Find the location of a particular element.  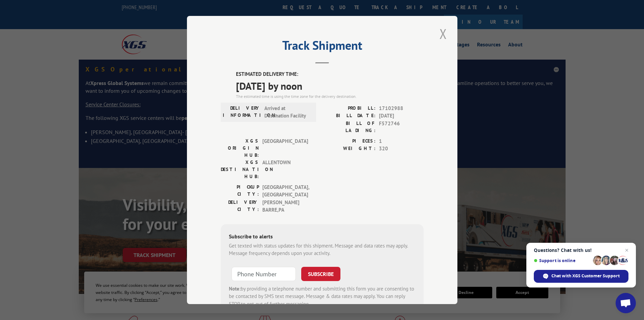

span: 17102988 is located at coordinates (401, 108).